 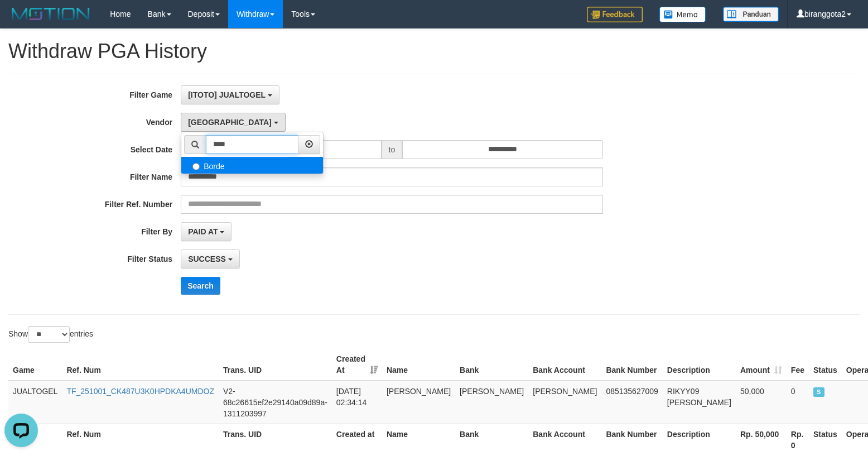 I want to click on th: Created At: activate to sort column ascending, so click(x=357, y=364).